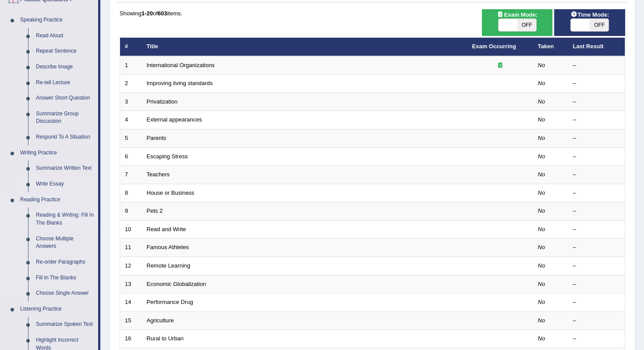 The width and height of the screenshot is (644, 350). What do you see at coordinates (131, 303) in the screenshot?
I see `td: 14` at bounding box center [131, 303].